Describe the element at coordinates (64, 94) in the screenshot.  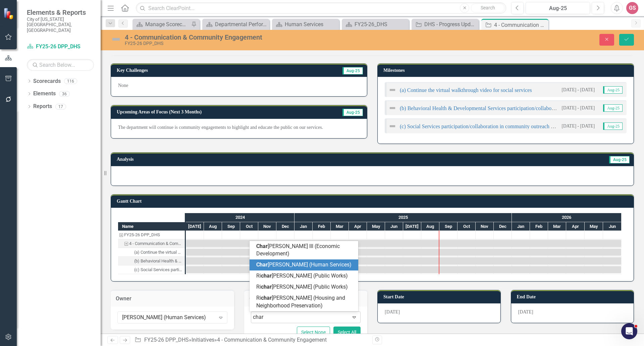
I see `div: 36` at that location.